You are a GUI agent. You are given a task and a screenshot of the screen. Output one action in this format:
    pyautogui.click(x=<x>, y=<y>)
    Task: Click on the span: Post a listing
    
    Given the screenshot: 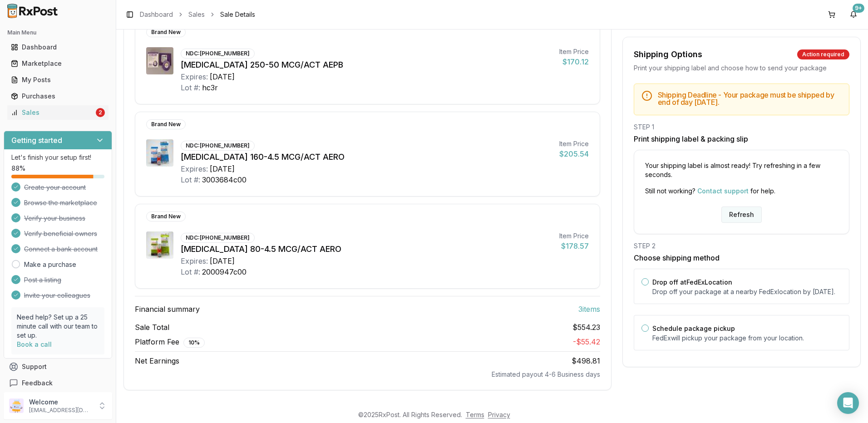 What is the action you would take?
    pyautogui.click(x=43, y=280)
    